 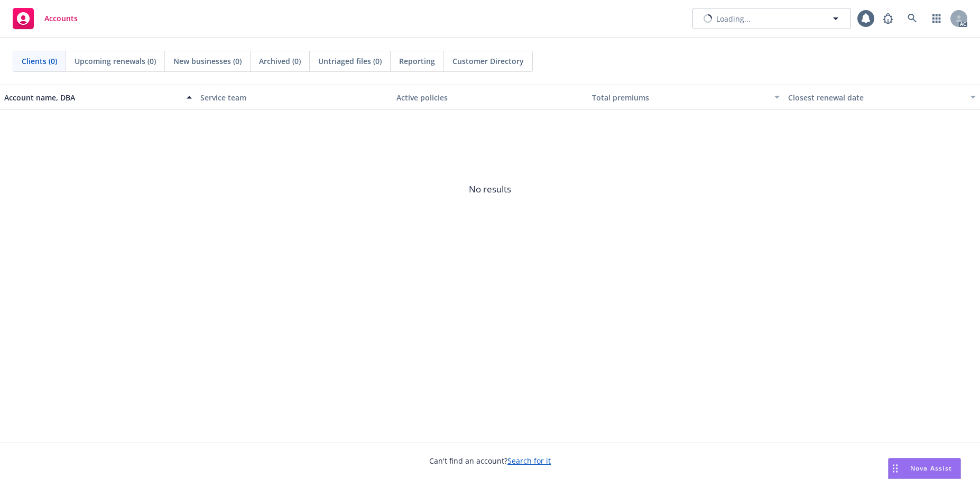 I want to click on span: Accounts, so click(x=61, y=19).